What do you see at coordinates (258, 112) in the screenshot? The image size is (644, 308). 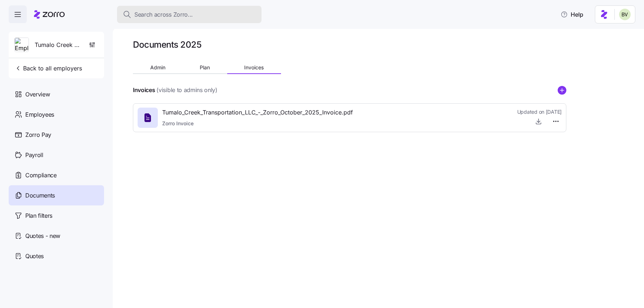 I see `span: Tumalo_Creek_Transportation_LLC_-_Zorro_October_2025_Invoice.pdf` at bounding box center [258, 112].